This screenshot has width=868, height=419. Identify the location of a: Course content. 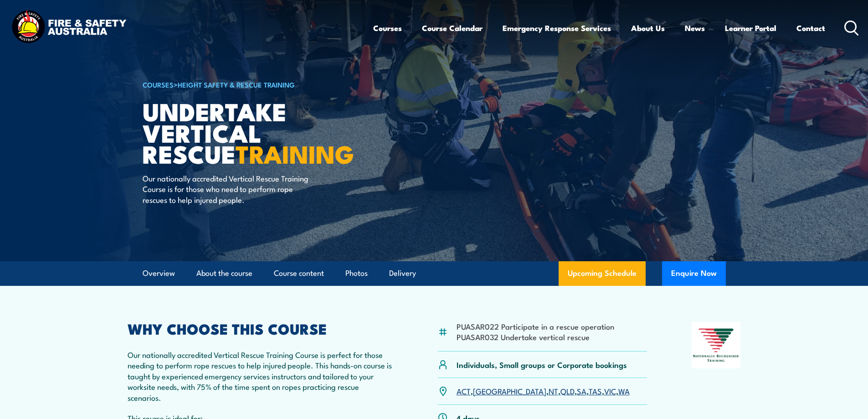
(299, 273).